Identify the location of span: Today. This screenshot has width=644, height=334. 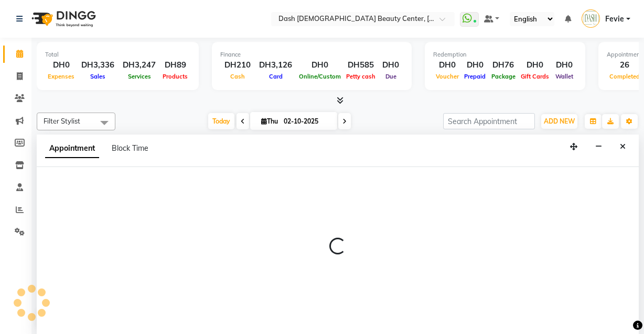
(221, 121).